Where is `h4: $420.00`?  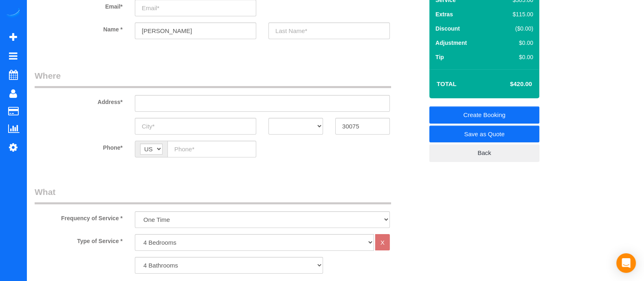 h4: $420.00 is located at coordinates (509, 84).